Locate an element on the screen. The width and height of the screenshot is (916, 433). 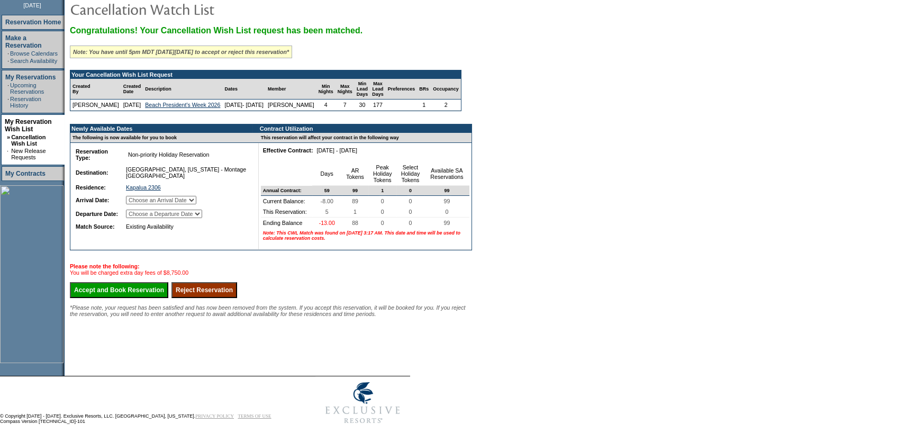
span: 89 is located at coordinates (355, 201).